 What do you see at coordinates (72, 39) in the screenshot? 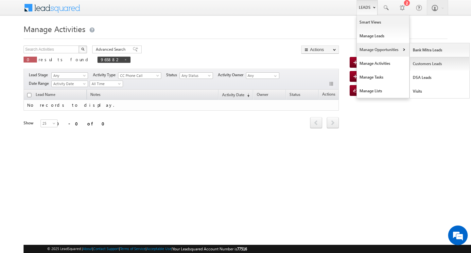
I see `div: Chat with us now` at bounding box center [72, 39].